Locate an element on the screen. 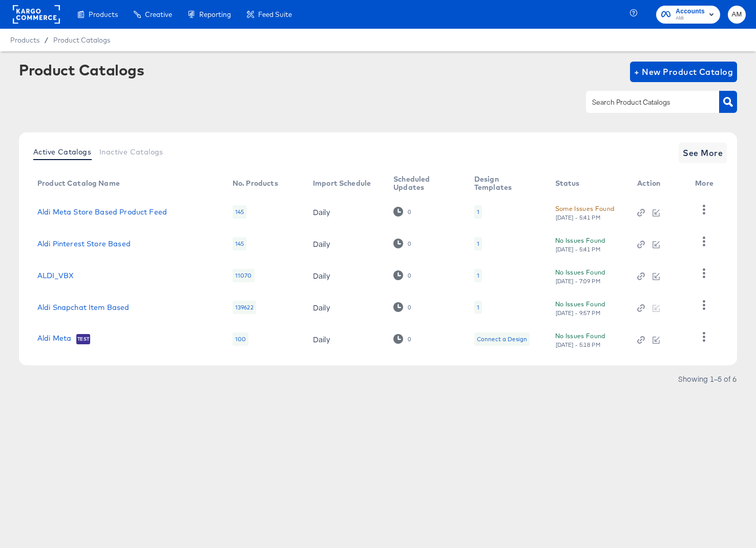 This screenshot has width=756, height=548. div: 100 is located at coordinates (240, 339).